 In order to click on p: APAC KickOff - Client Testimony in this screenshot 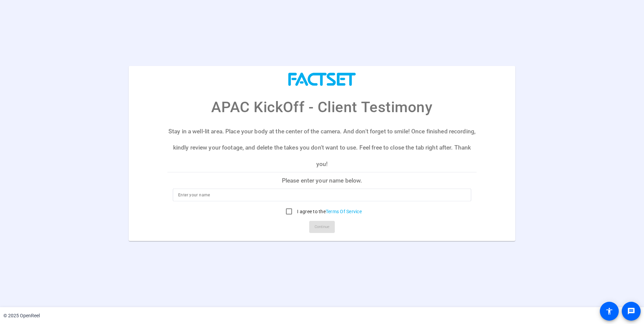, I will do `click(322, 107)`.